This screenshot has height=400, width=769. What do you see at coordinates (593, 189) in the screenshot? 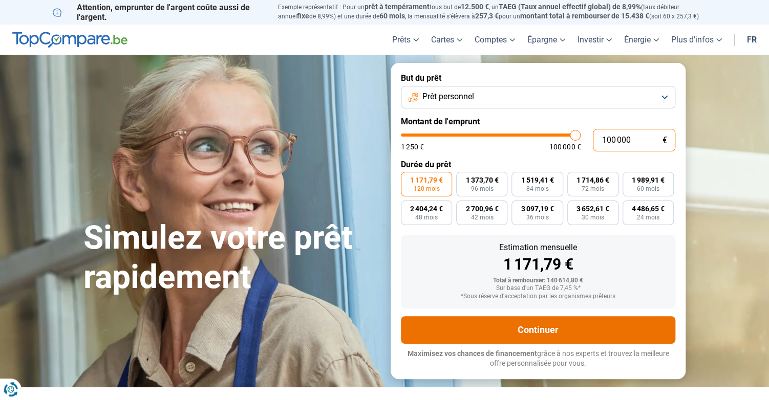
I see `span: 72 mois` at bounding box center [593, 189].